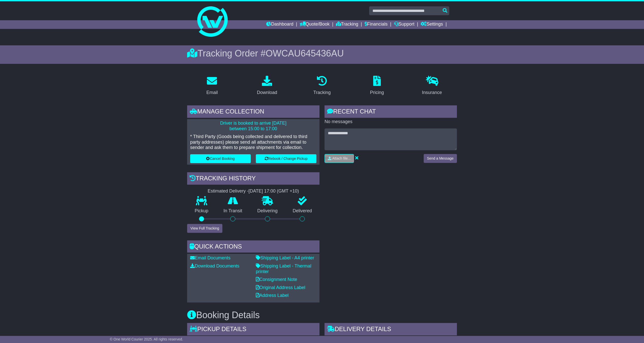  What do you see at coordinates (267, 211) in the screenshot?
I see `p: Delivering` at bounding box center [267, 211].